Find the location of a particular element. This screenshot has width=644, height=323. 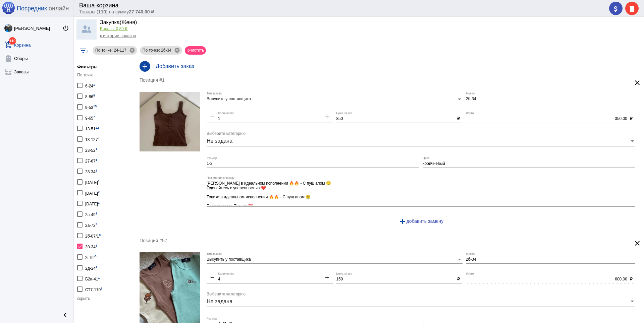

div: Товары ( ) на сумму is located at coordinates (341, 12).